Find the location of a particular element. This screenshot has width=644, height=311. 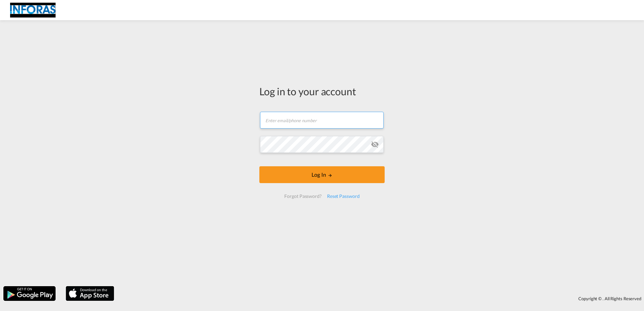

input: Enter email/phone number is located at coordinates (322, 121).